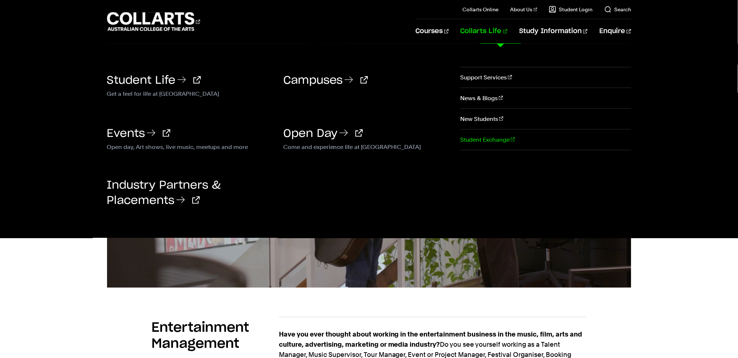  I want to click on a: Events, so click(139, 134).